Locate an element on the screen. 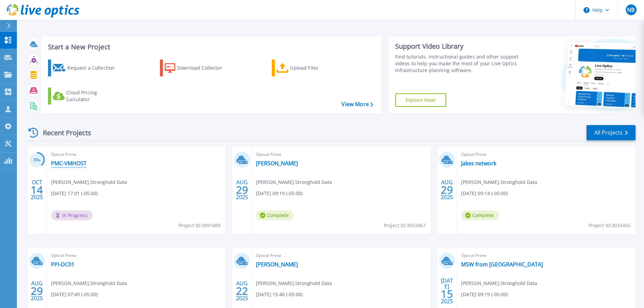  div: Cloud Pricing Calculator is located at coordinates (93, 96).